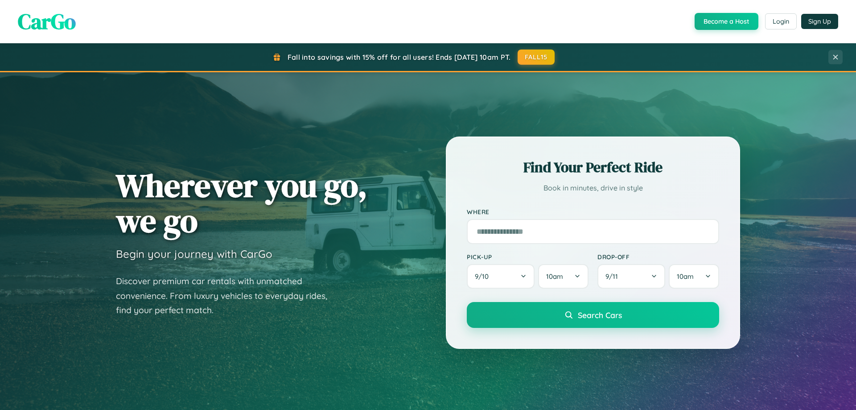 Image resolution: width=856 pixels, height=410 pixels. What do you see at coordinates (593, 315) in the screenshot?
I see `button: Search Cars` at bounding box center [593, 315].